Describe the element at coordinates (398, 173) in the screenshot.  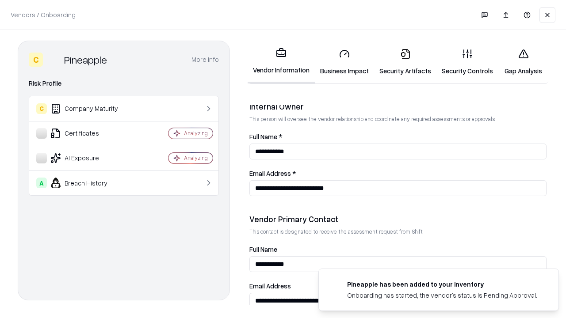
I see `label: Email Address *` at that location.